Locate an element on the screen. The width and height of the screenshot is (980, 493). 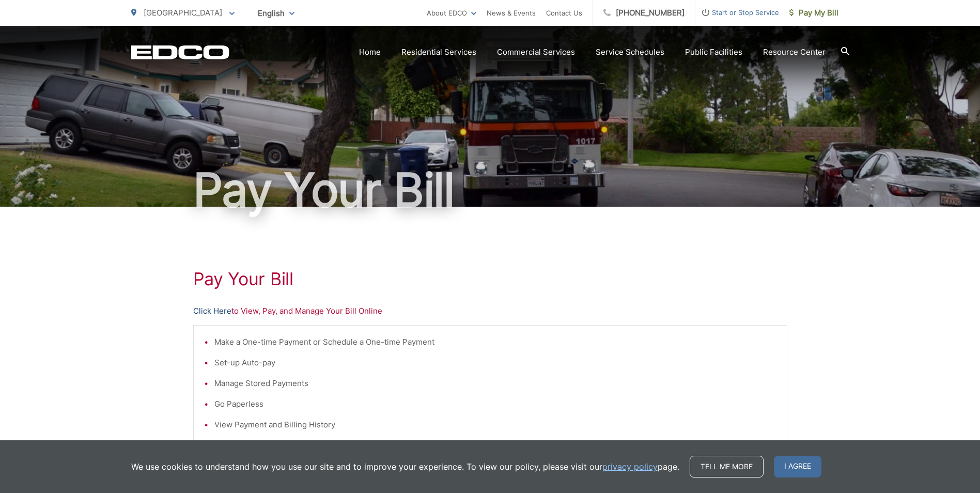
a: News & Events is located at coordinates (511, 13).